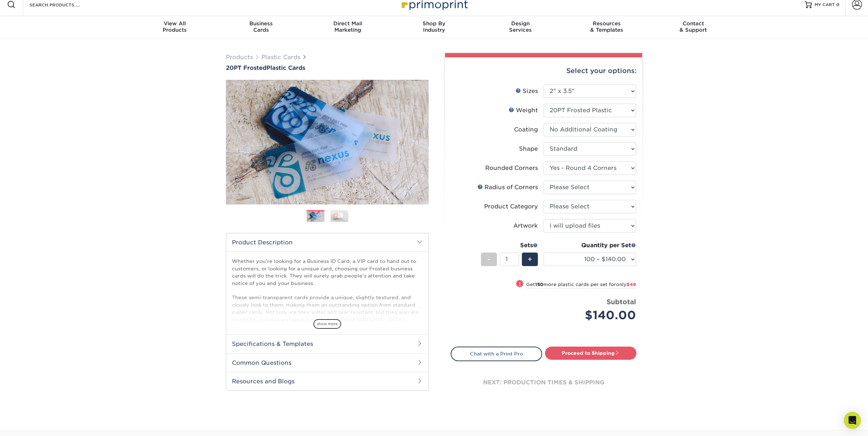 The height and width of the screenshot is (436, 868). I want to click on span: Shop By, so click(434, 24).